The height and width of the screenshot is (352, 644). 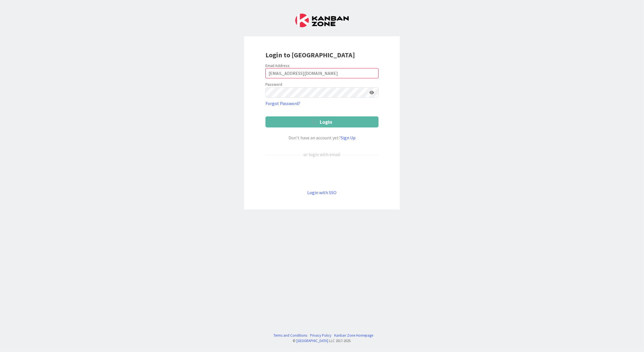 What do you see at coordinates (322, 155) in the screenshot?
I see `div: or login with email` at bounding box center [322, 155].